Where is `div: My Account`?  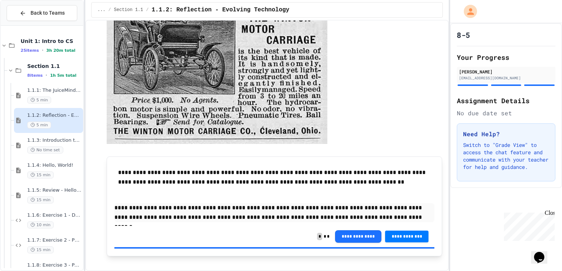
div: My Account is located at coordinates (467, 11).